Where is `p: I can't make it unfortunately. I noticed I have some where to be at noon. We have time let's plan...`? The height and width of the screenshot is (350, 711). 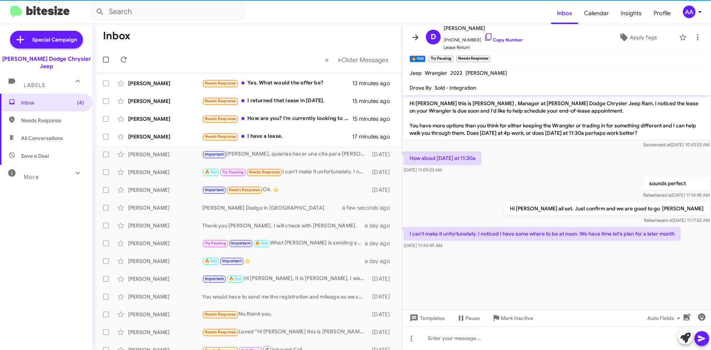 p: I can't make it unfortunately. I noticed I have some where to be at noon. We have time let's plan... is located at coordinates (542, 234).